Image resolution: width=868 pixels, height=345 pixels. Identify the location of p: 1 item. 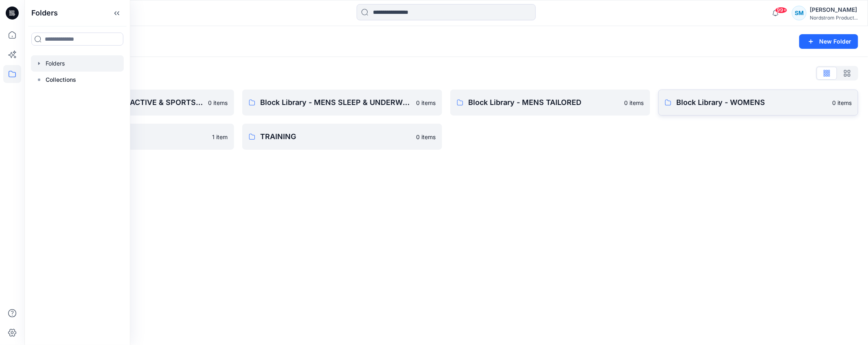
(220, 137).